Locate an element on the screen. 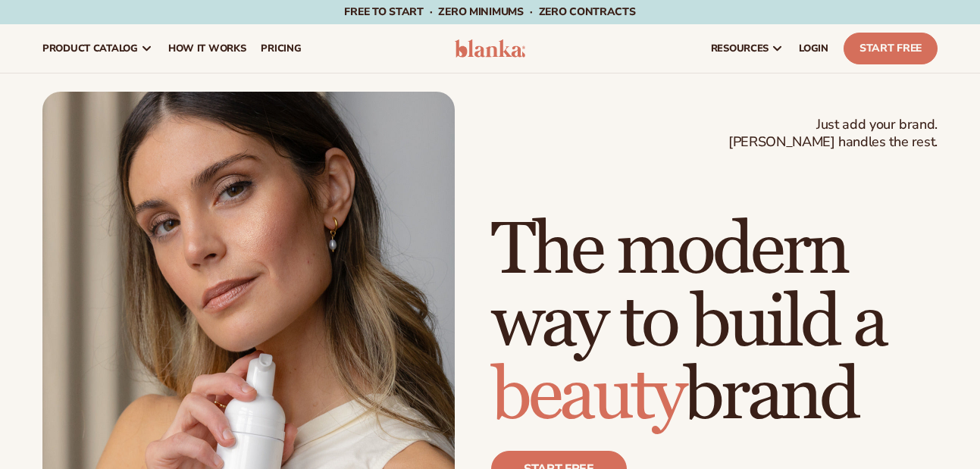 The height and width of the screenshot is (469, 980). span: pricing is located at coordinates (280, 48).